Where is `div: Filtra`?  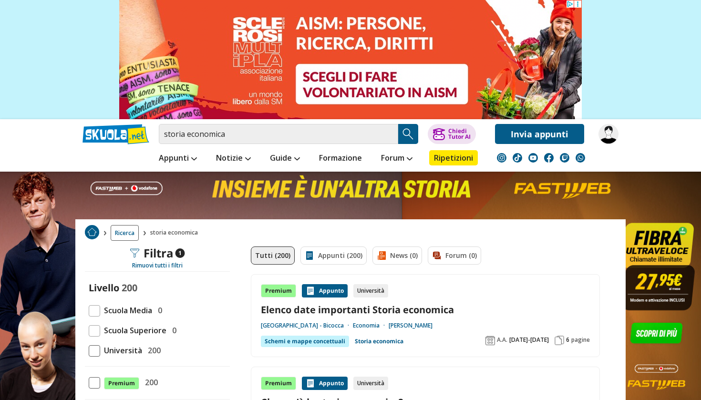 div: Filtra is located at coordinates (157, 253).